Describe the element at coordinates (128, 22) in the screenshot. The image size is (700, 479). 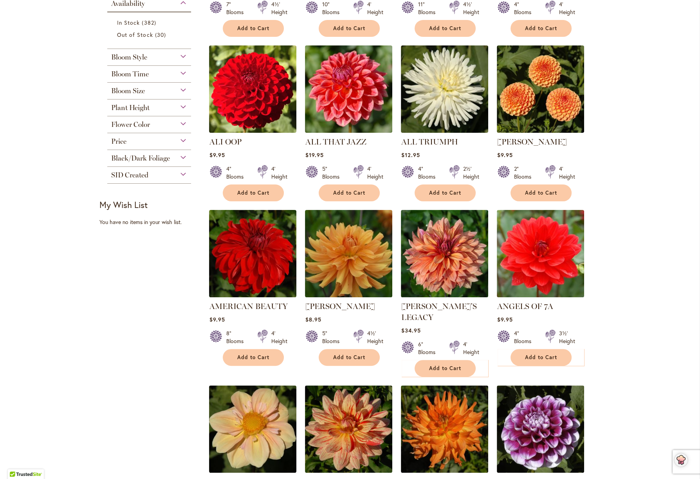
I see `span: In Stock` at that location.